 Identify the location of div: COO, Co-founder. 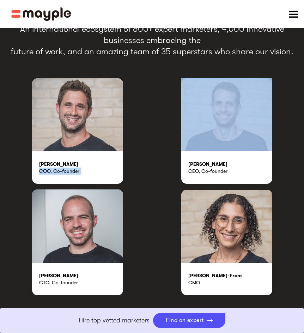
(81, 171).